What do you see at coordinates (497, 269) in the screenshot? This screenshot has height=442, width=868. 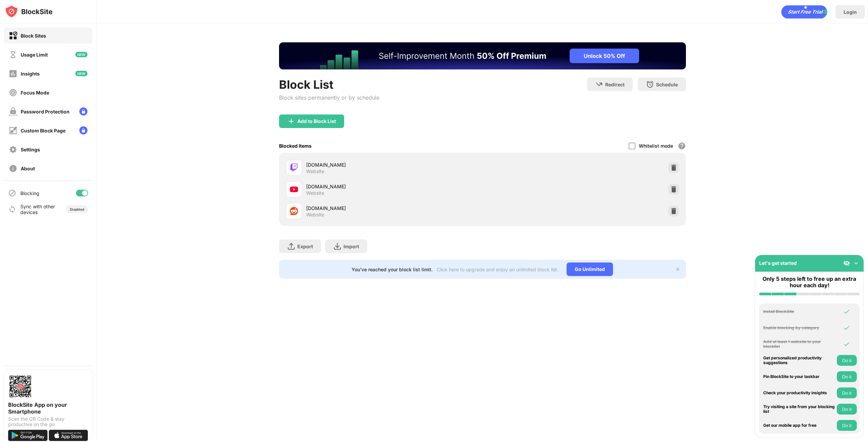 I see `div: Click here to upgrade and enjoy an unlimited block list.` at bounding box center [497, 269].